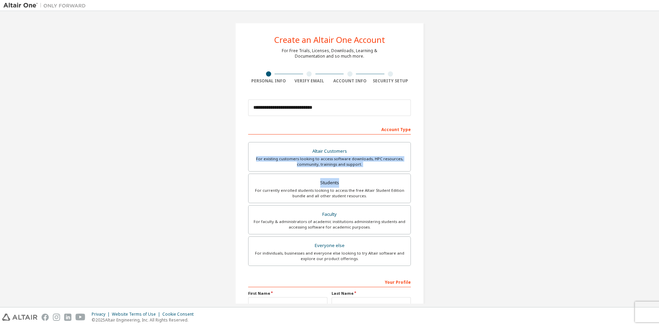 The height and width of the screenshot is (327, 659). What do you see at coordinates (288, 294) in the screenshot?
I see `label: First Name` at bounding box center [288, 294].